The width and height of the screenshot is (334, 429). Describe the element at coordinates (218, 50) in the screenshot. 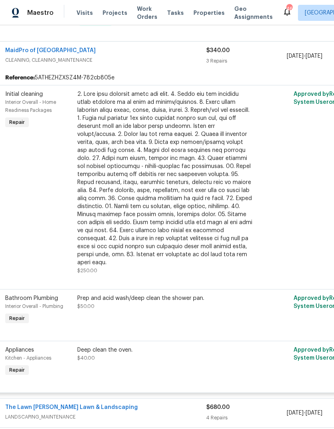

I see `span: $340.00` at that location.